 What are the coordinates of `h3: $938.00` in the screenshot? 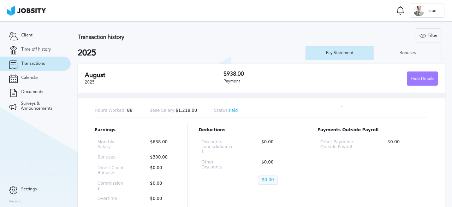 It's located at (277, 74).